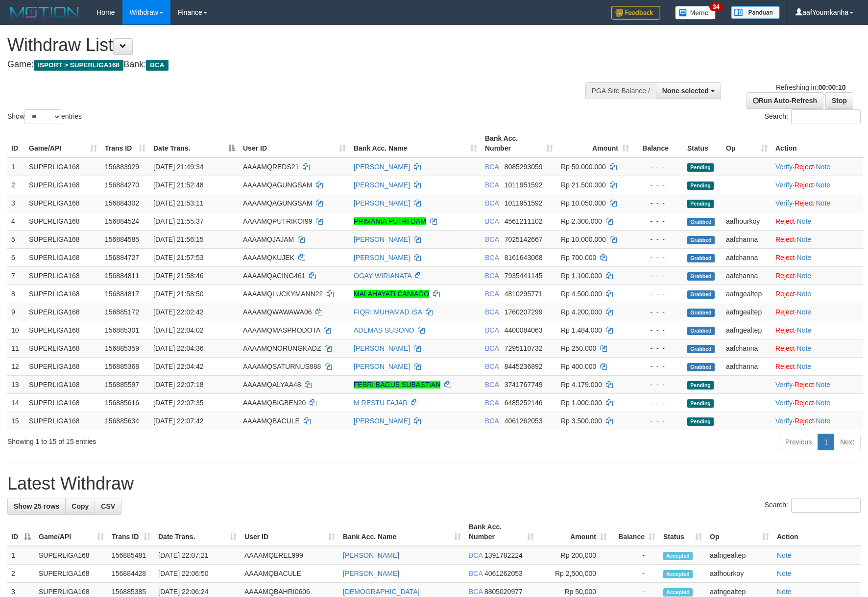 The width and height of the screenshot is (868, 597). What do you see at coordinates (747, 143) in the screenshot?
I see `th: Op: activate to sort column ascending` at bounding box center [747, 143].